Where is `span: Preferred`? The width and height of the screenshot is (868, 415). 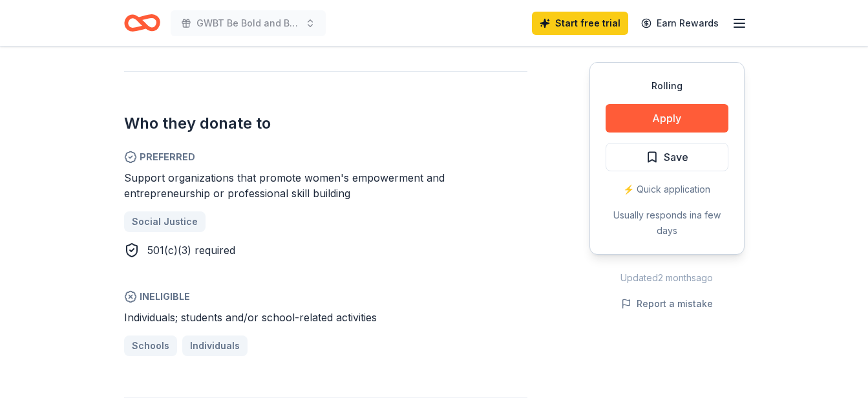 span: Preferred is located at coordinates (326, 157).